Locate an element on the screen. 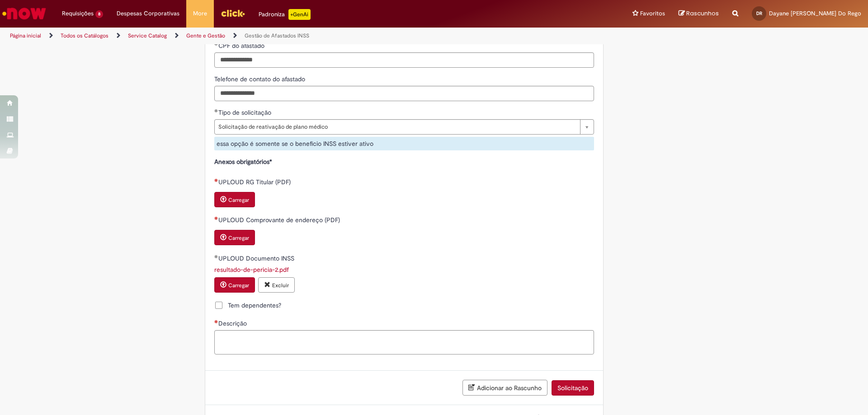 The width and height of the screenshot is (868, 415). a: Todos os Catálogos is located at coordinates (85, 36).